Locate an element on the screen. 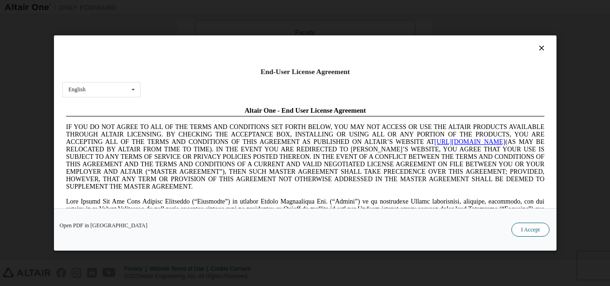 This screenshot has width=610, height=286. span: IF YOU DO NOT AGREE TO ALL OF THE TERMS AND CONDITIONS SET FORTH BELOW, YOU MAY NOT ACCESS OR USE... is located at coordinates (243, 54).